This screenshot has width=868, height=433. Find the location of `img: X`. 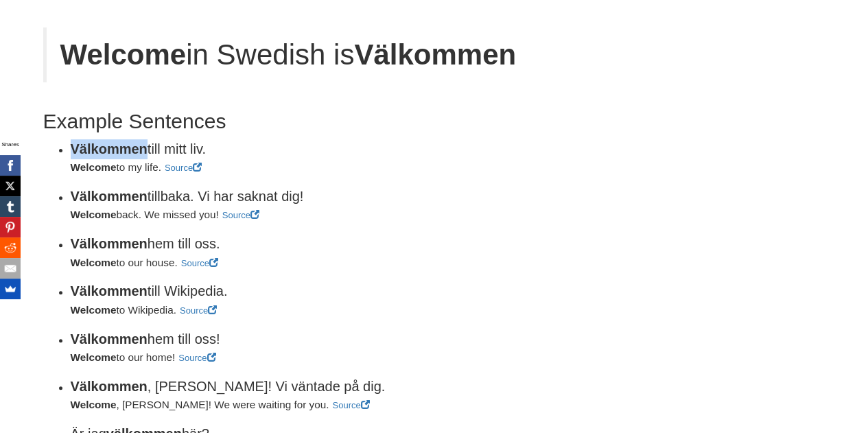

img: X is located at coordinates (11, 186).